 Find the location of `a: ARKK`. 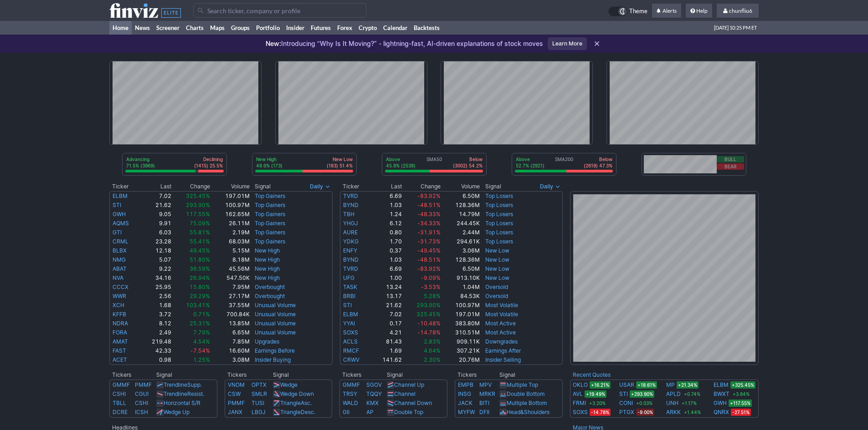

a: ARKK is located at coordinates (674, 413).